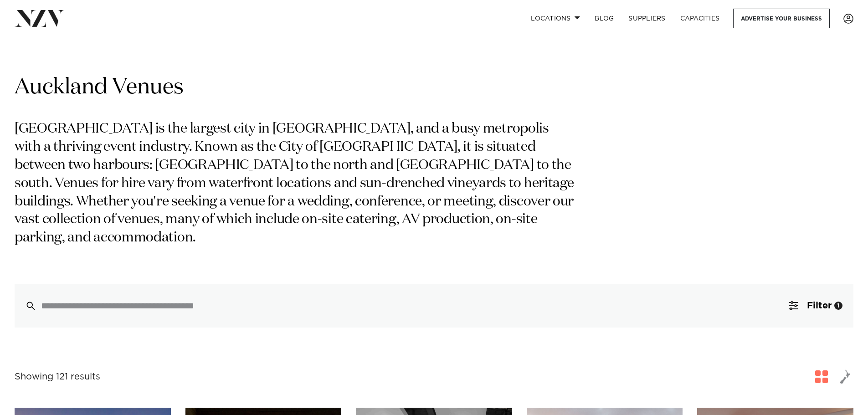 The image size is (868, 415). I want to click on a: Locations, so click(555, 18).